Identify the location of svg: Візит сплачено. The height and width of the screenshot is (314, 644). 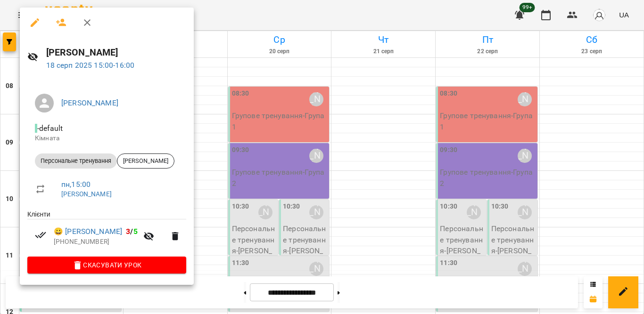
(40, 235).